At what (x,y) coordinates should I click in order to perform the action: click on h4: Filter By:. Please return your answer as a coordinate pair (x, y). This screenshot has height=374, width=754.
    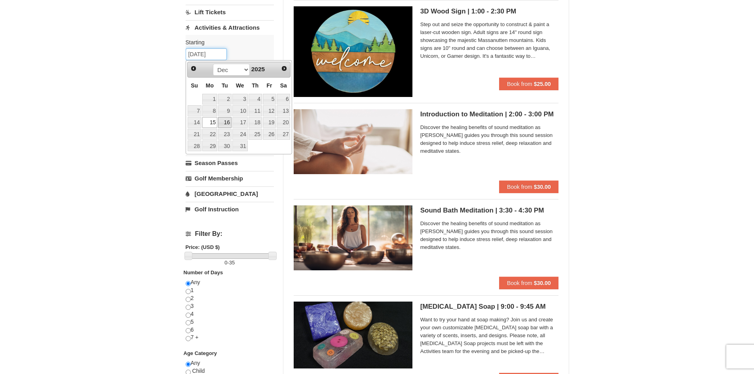
    Looking at the image, I should click on (230, 234).